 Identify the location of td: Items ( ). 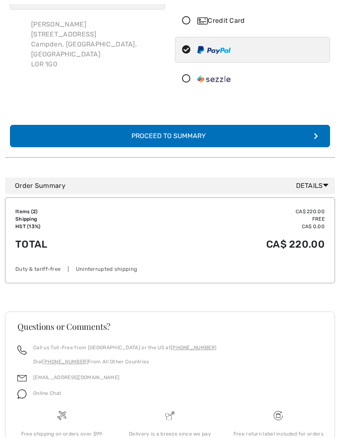
(70, 211).